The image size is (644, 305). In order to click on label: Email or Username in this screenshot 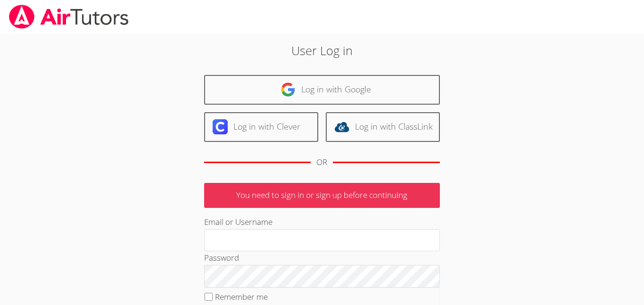, I will do `click(238, 222)`.